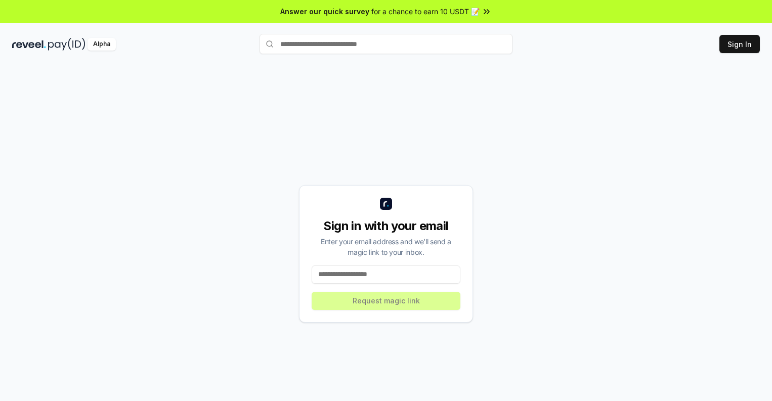 This screenshot has height=401, width=772. I want to click on img: pay_id, so click(67, 44).